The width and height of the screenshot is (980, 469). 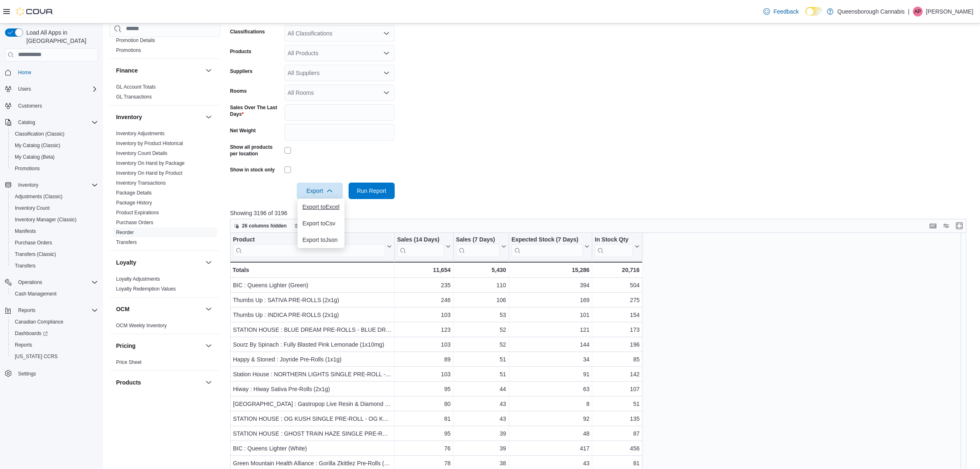 What do you see at coordinates (55, 345) in the screenshot?
I see `button: Reports` at bounding box center [55, 345].